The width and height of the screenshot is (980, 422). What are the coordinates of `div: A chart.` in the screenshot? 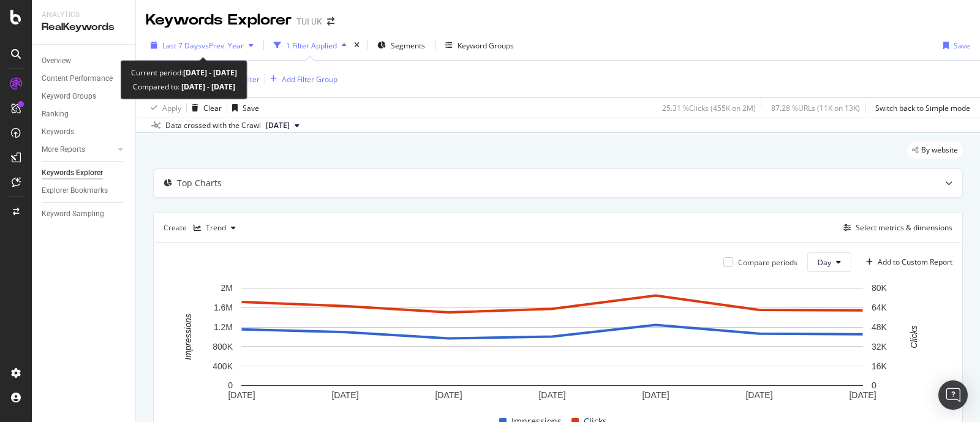 It's located at (552, 343).